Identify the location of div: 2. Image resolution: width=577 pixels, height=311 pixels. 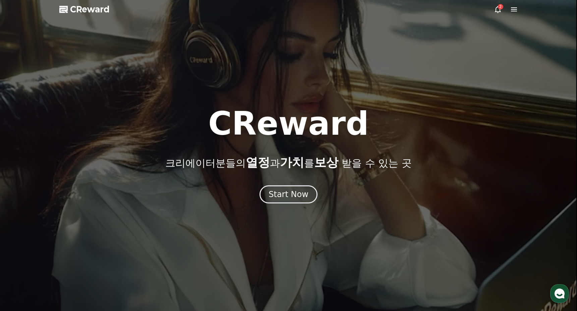
(501, 7).